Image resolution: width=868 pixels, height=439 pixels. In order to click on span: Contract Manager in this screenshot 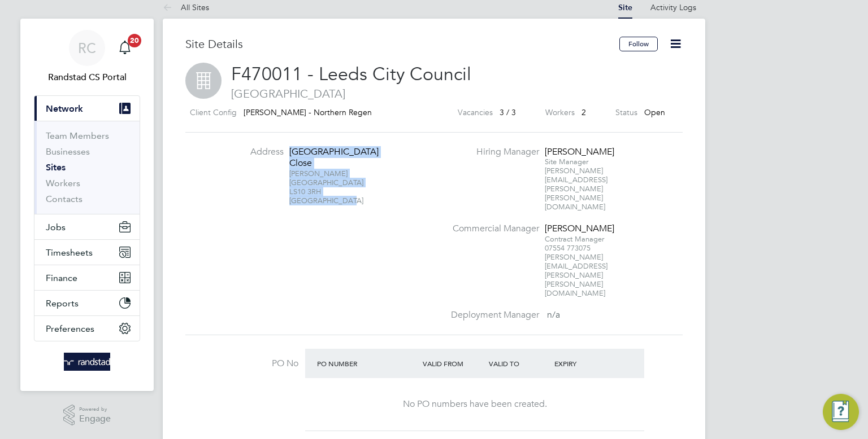, I will do `click(574, 239)`.